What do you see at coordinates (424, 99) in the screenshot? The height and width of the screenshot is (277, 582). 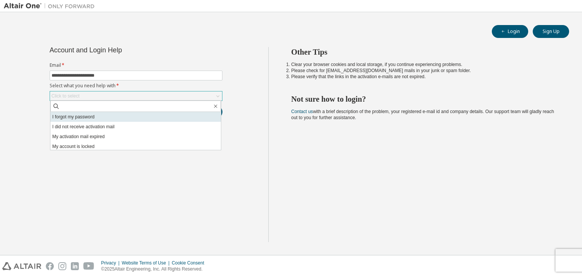 I see `h2: Not sure how to login?` at bounding box center [424, 99].